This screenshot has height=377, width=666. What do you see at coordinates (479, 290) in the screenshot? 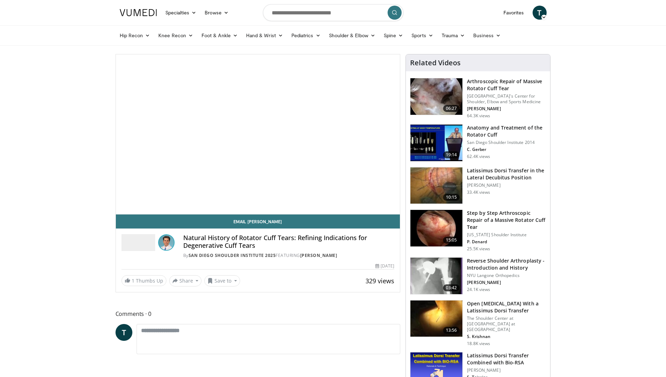
I see `p: 24.1K views` at bounding box center [479, 290].